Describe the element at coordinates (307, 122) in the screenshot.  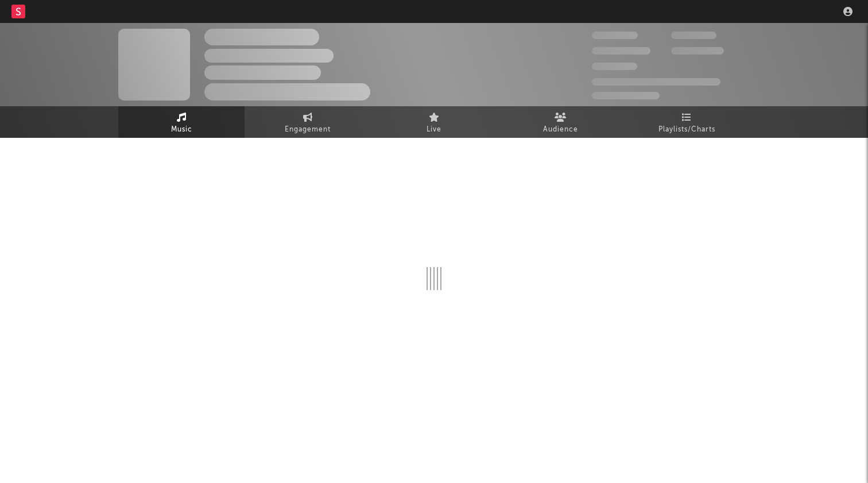
I see `a: Engagement` at that location.